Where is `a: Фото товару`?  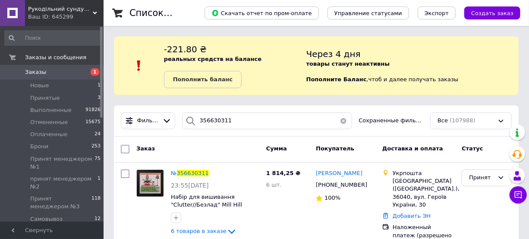
a: Фото товару is located at coordinates (150, 183).